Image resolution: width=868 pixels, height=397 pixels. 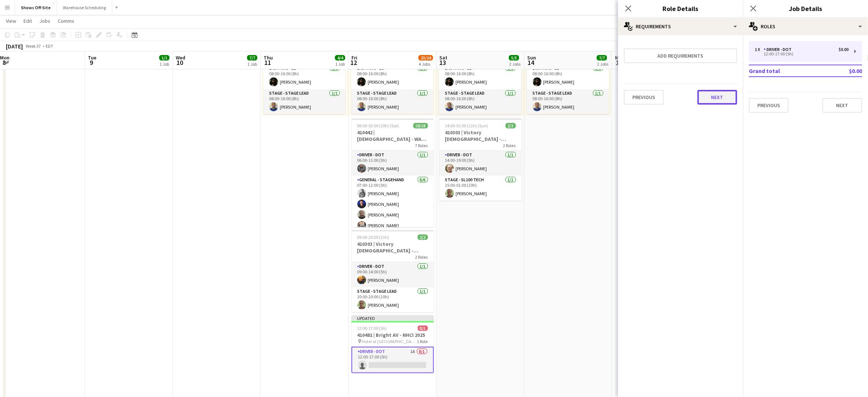 What do you see at coordinates (164, 57) in the screenshot?
I see `span: 1/1` at bounding box center [164, 57].